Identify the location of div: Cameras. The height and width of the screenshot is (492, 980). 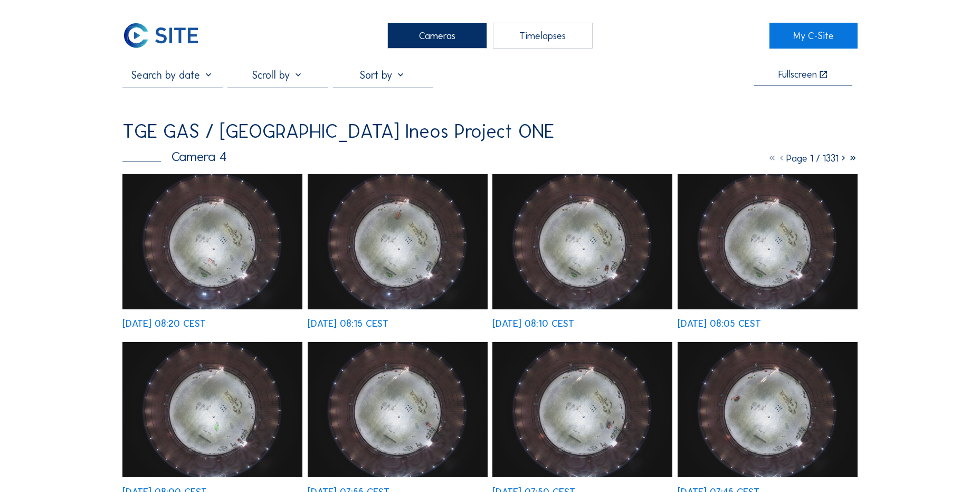
(437, 35).